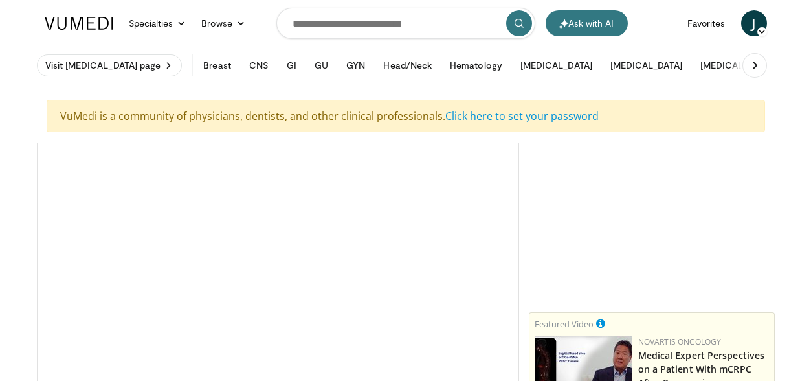  I want to click on small: Featured Video, so click(564, 324).